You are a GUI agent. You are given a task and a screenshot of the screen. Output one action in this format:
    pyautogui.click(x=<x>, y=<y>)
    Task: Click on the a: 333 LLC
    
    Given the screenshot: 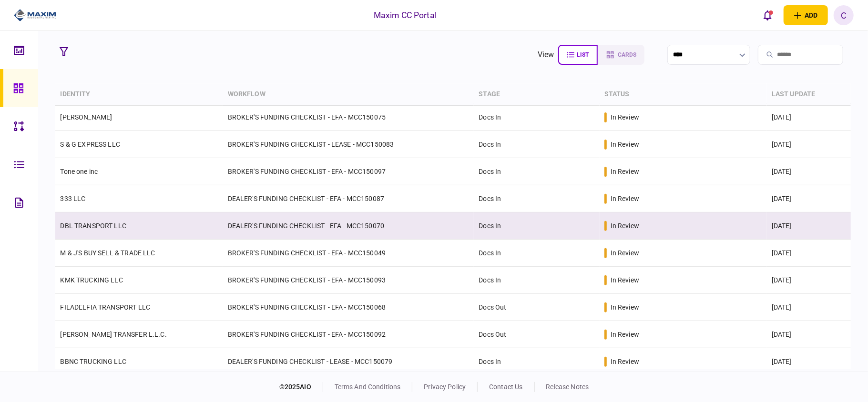 What is the action you would take?
    pyautogui.click(x=73, y=199)
    